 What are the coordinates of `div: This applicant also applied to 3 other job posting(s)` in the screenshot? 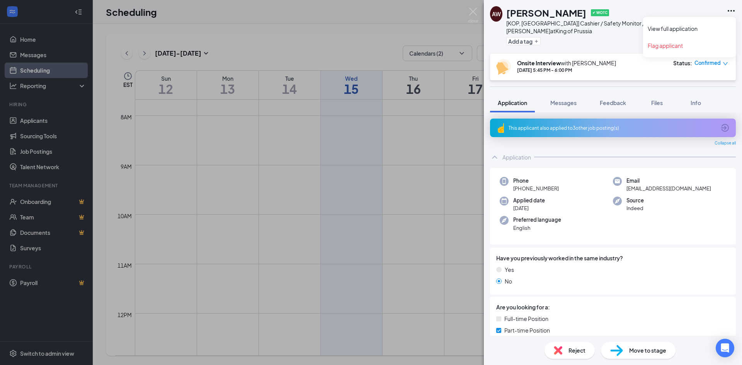 It's located at (612, 128).